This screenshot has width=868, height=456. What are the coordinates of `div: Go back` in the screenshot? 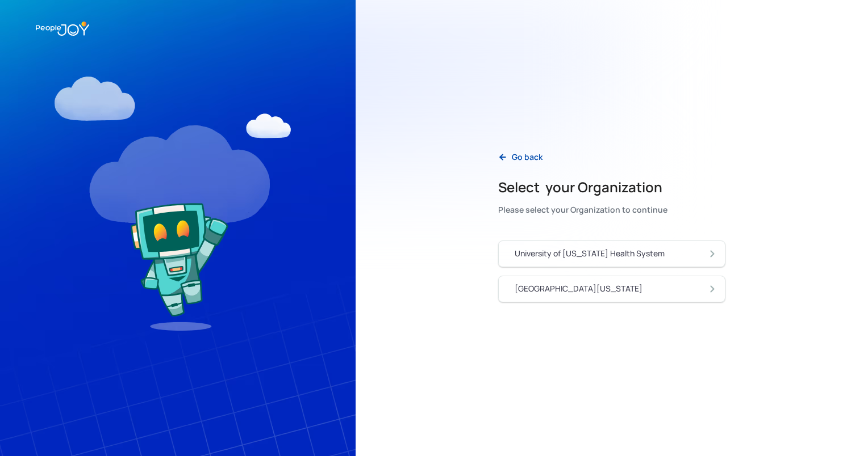 It's located at (527, 157).